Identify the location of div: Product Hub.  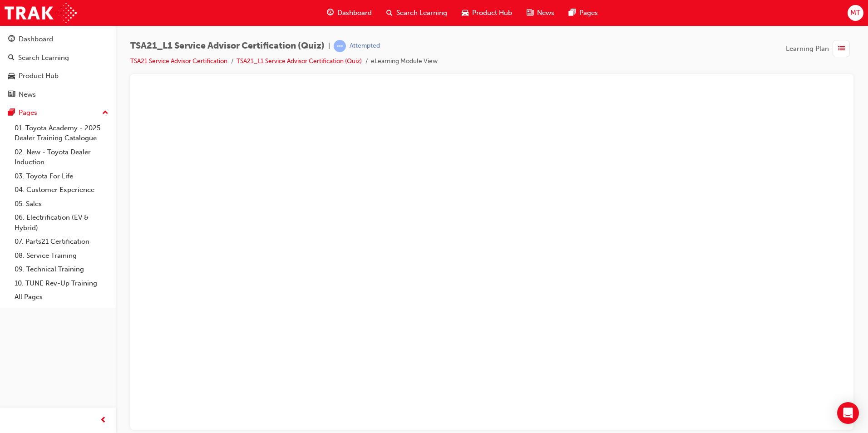
(38, 75).